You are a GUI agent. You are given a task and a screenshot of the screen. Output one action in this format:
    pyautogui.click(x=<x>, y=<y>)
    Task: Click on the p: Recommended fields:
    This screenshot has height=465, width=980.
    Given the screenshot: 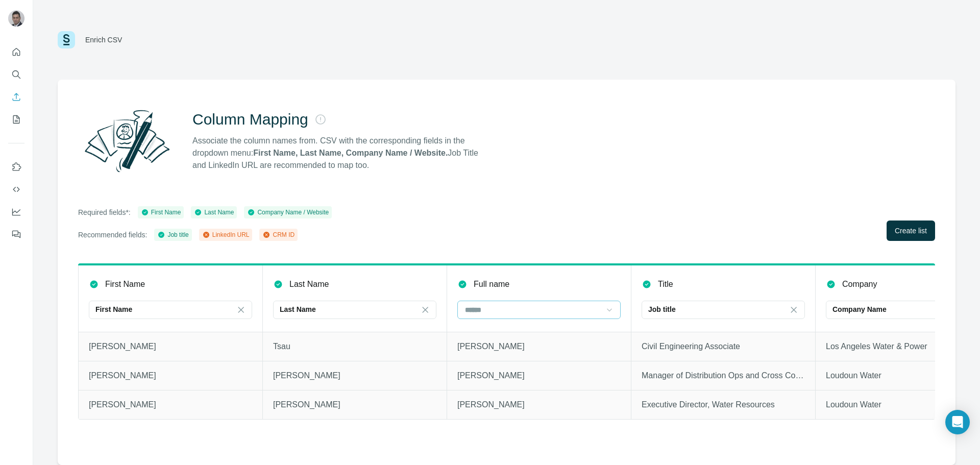 What is the action you would take?
    pyautogui.click(x=113, y=235)
    